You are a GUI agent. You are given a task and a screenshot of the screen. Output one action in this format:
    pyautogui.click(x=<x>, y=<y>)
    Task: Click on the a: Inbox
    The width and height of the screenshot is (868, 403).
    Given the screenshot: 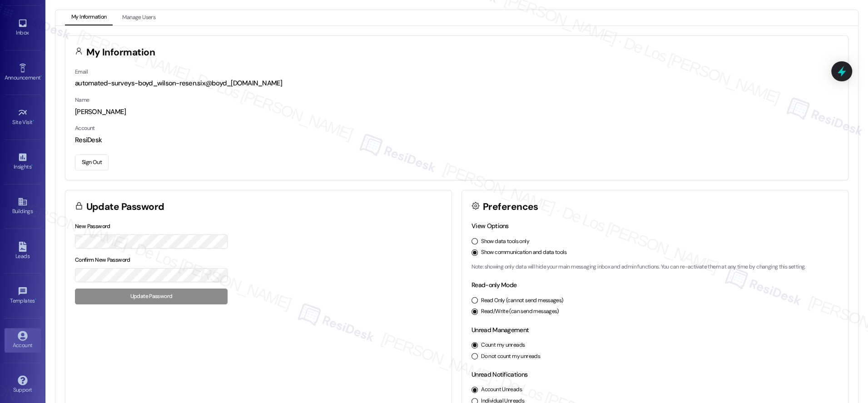 What is the action you would take?
    pyautogui.click(x=23, y=27)
    